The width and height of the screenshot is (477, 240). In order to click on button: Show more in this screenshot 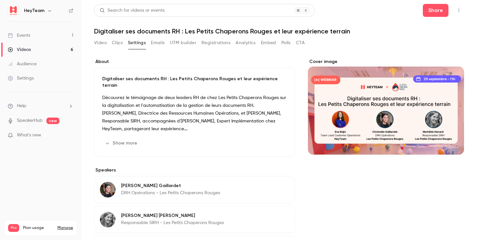, I will do `click(122, 143)`.